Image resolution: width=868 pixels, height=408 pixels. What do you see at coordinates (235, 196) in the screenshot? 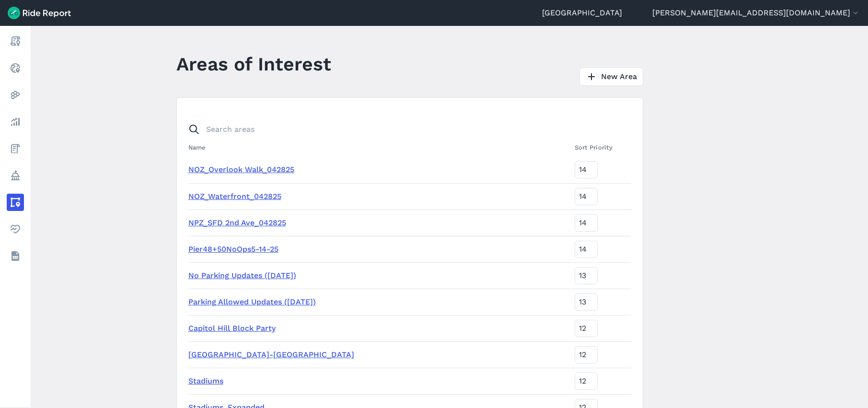
I see `a: NOZ_Waterfront_042825` at bounding box center [235, 196].